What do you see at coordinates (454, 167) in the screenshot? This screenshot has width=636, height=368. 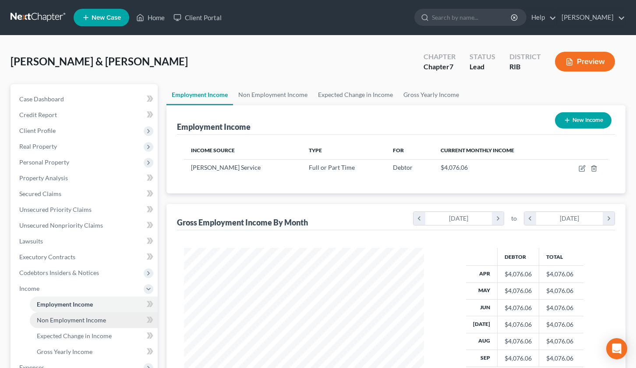 I see `span: $4,076.06` at bounding box center [454, 167].